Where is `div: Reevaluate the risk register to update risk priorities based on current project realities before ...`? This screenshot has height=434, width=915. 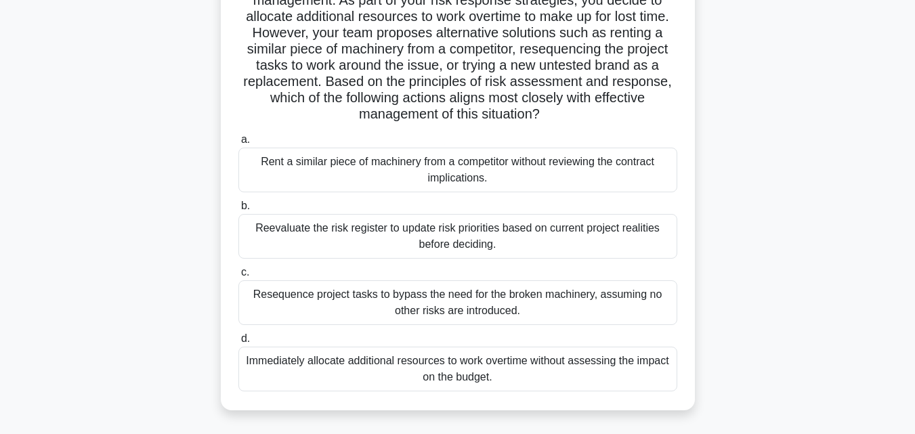
div: Reevaluate the risk register to update risk priorities based on current project realities before ... is located at coordinates (458, 236).